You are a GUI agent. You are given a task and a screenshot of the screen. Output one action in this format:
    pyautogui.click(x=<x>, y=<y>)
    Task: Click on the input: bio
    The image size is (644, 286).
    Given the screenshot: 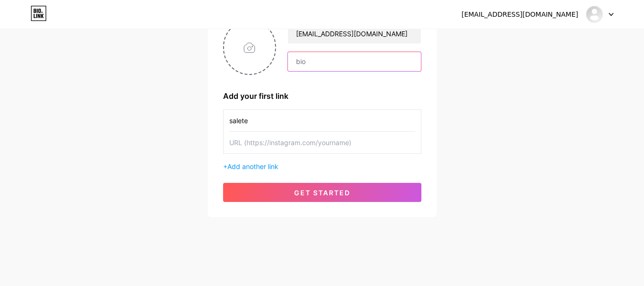 What is the action you would take?
    pyautogui.click(x=354, y=61)
    